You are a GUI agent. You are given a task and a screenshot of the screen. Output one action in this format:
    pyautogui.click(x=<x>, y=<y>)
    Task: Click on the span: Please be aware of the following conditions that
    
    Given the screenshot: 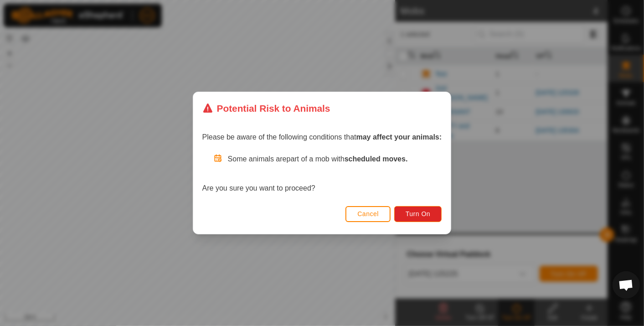 What is the action you would take?
    pyautogui.click(x=322, y=137)
    